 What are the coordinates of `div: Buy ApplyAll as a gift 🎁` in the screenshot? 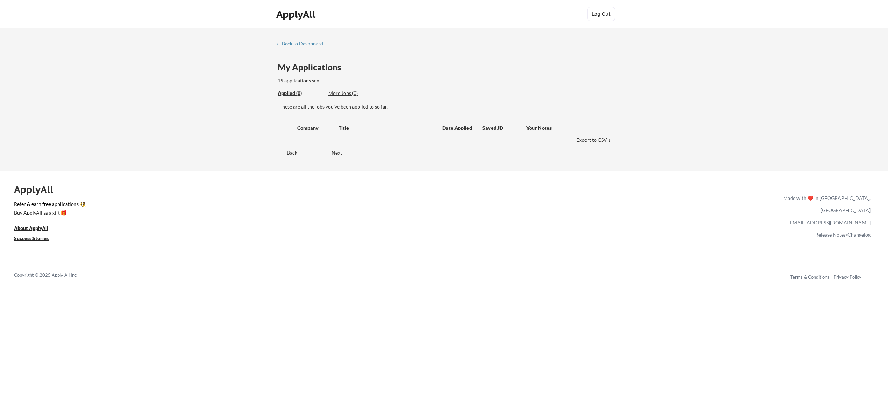 It's located at (49, 213).